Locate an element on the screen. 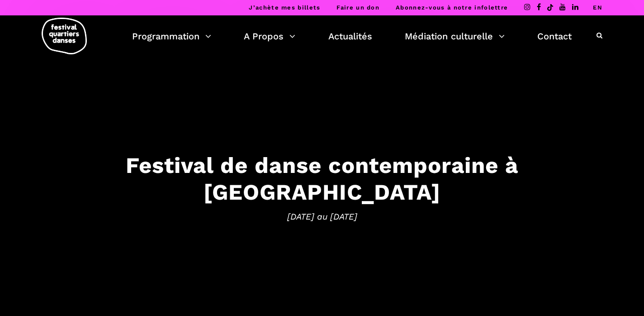 This screenshot has height=316, width=644. a: J’achète mes billets is located at coordinates (284, 8).